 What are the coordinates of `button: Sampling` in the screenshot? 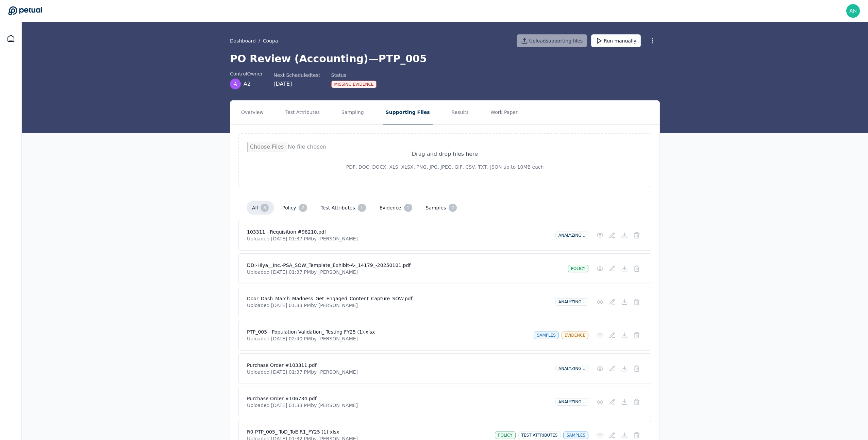 It's located at (352, 113).